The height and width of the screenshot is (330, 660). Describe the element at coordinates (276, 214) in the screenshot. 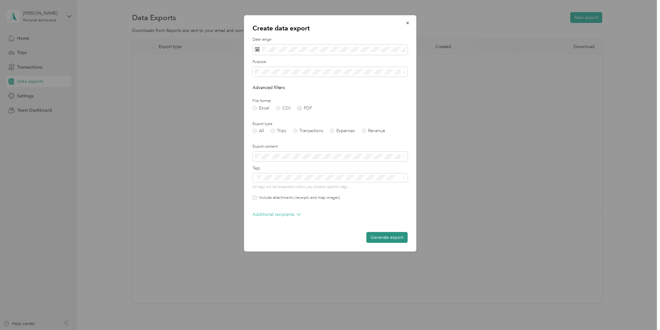

I see `p: Additional recipients` at that location.